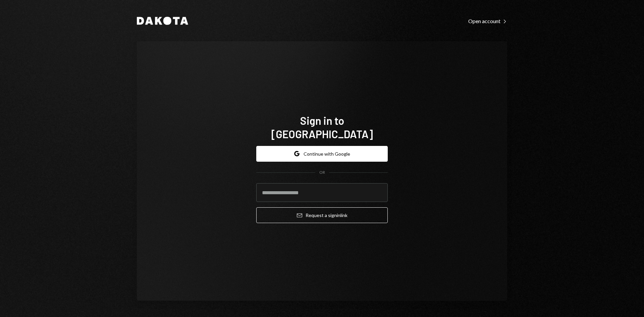 This screenshot has height=317, width=644. What do you see at coordinates (488, 21) in the screenshot?
I see `a: Open account` at bounding box center [488, 21].